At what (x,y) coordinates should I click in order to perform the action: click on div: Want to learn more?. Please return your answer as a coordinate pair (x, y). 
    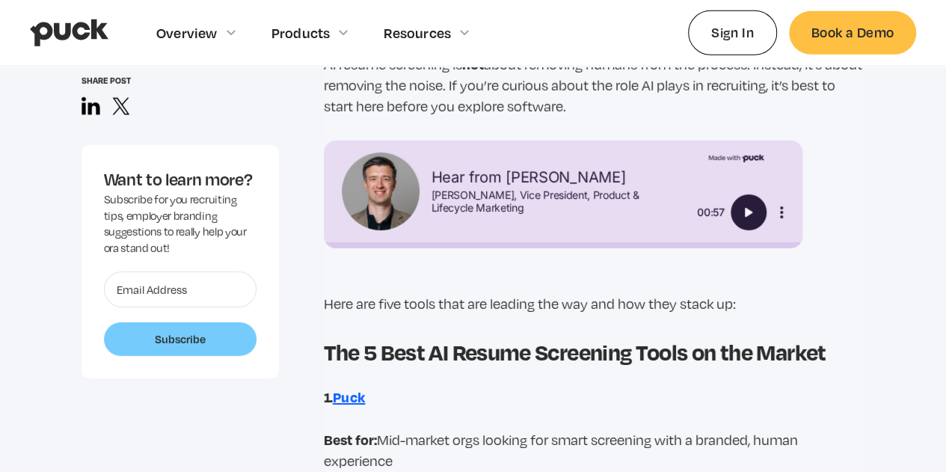
    Looking at the image, I should click on (180, 179).